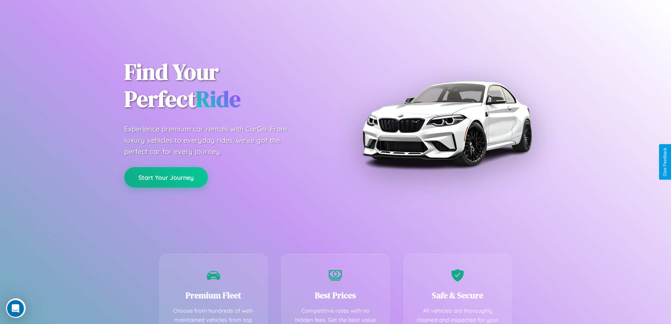  I want to click on h1: Find Your Perfect, so click(225, 86).